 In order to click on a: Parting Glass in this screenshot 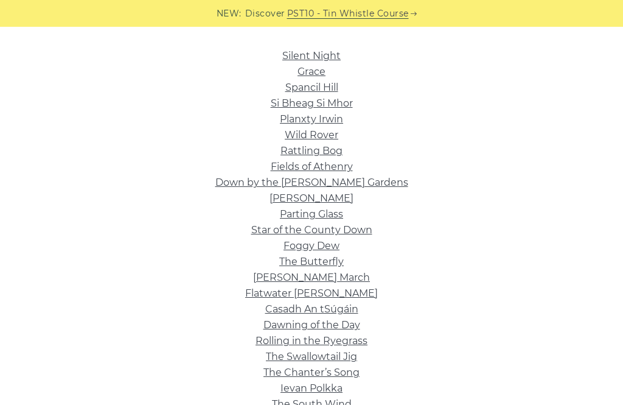, I will do `click(312, 214)`.